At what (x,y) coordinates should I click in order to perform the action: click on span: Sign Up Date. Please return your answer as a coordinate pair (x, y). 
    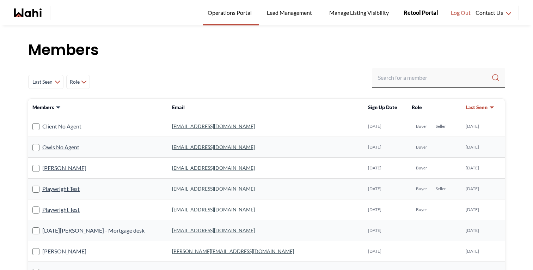
    Looking at the image, I should click on (383, 107).